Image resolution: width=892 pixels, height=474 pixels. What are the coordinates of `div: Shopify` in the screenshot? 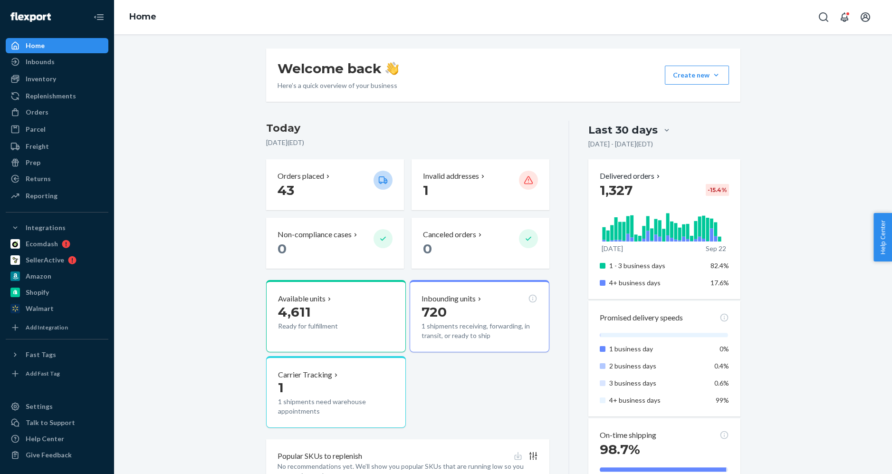 It's located at (37, 292).